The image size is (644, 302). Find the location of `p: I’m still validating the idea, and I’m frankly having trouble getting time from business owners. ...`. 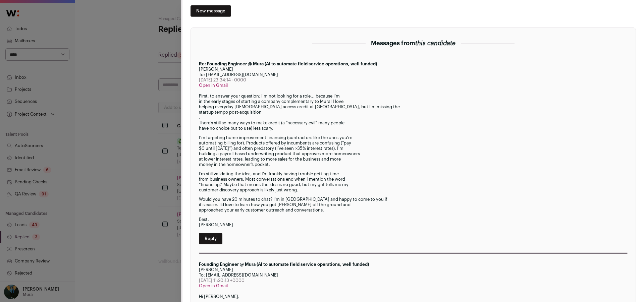

p: I’m still validating the idea, and I’m frankly having trouble getting time from business owners. ... is located at coordinates (413, 182).